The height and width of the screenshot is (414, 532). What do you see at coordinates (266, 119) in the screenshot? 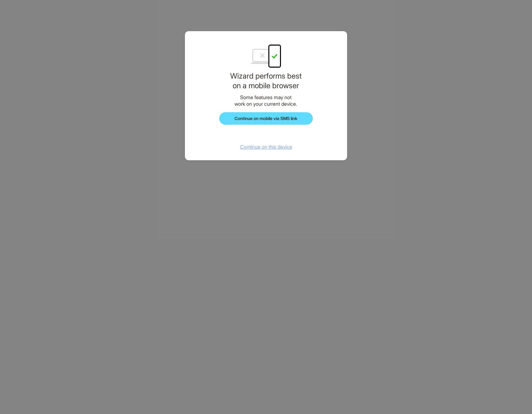
I see `button: Continue on mobile via SMS link` at bounding box center [266, 119].